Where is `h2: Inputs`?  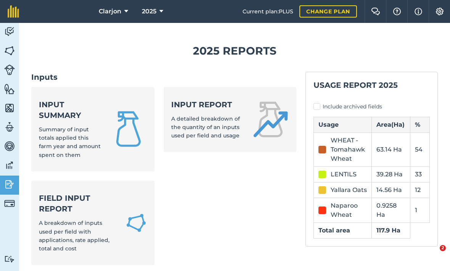 h2: Inputs is located at coordinates (164, 77).